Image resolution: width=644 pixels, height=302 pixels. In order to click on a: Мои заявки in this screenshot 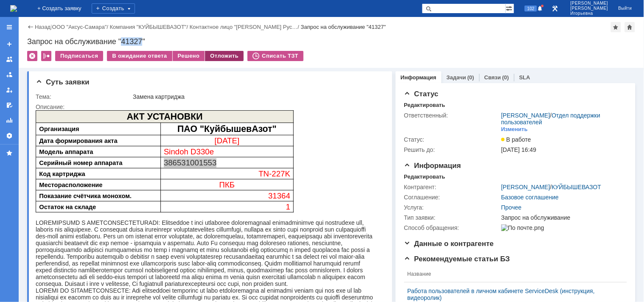, I will do `click(10, 90)`.